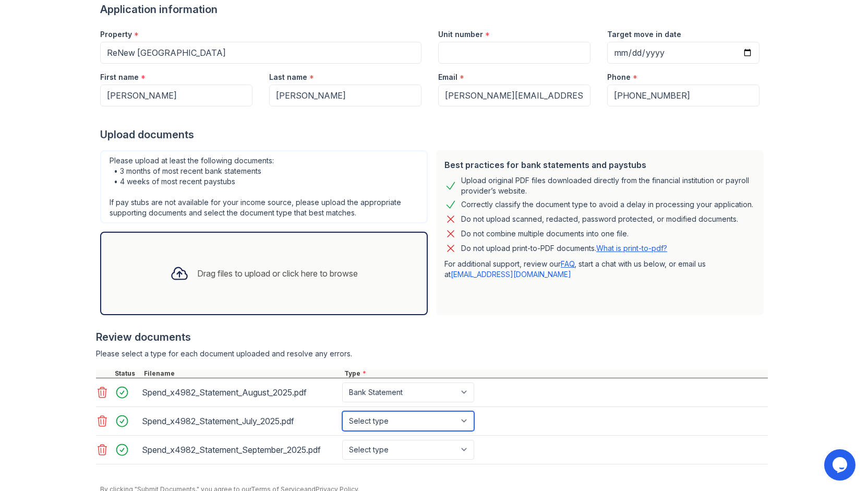 Image resolution: width=868 pixels, height=491 pixels. Describe the element at coordinates (434, 135) in the screenshot. I see `div: Upload documents` at that location.